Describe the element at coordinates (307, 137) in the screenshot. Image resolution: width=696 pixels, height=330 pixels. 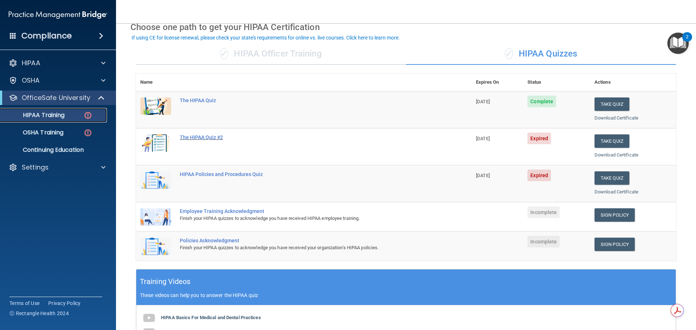
I see `div: The HIPAA Quiz #2` at that location.